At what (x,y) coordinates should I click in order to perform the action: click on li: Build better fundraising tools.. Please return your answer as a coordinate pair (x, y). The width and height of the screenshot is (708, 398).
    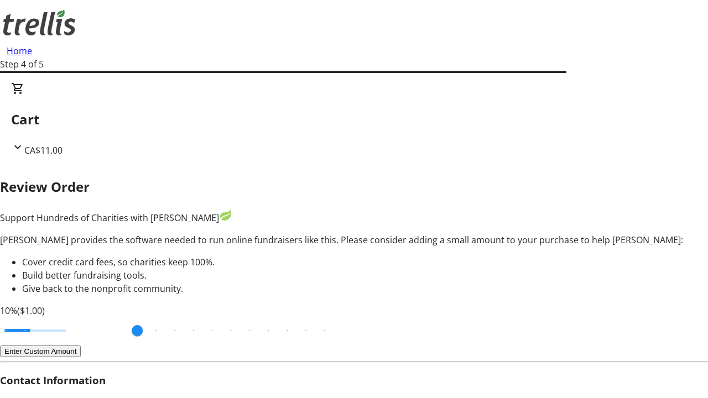
    Looking at the image, I should click on (365, 275).